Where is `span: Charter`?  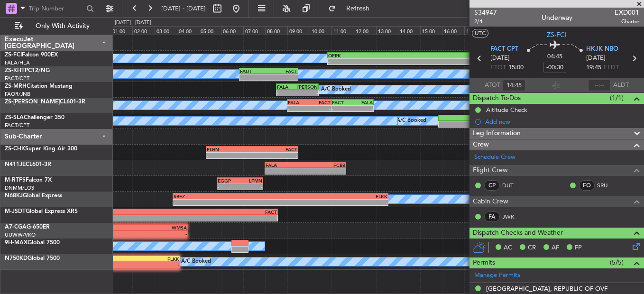 span: Charter is located at coordinates (627, 21).